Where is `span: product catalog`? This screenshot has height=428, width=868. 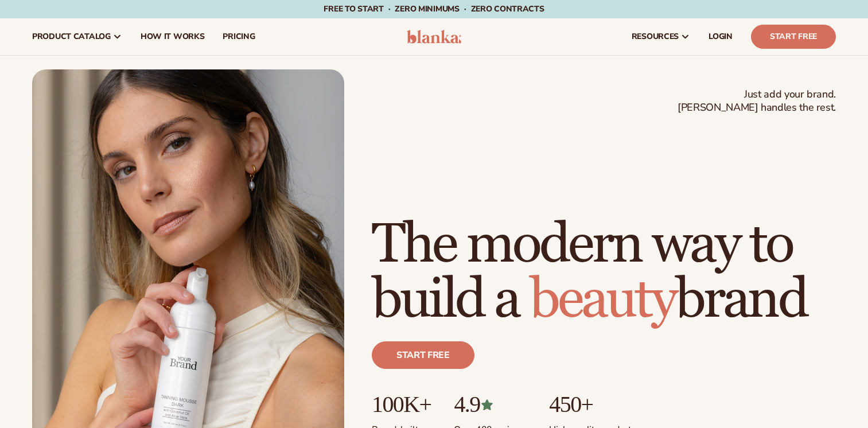 span: product catalog is located at coordinates (71, 37).